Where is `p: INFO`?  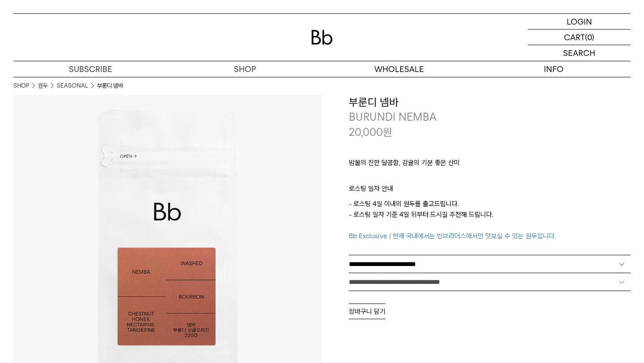
p: INFO is located at coordinates (554, 69).